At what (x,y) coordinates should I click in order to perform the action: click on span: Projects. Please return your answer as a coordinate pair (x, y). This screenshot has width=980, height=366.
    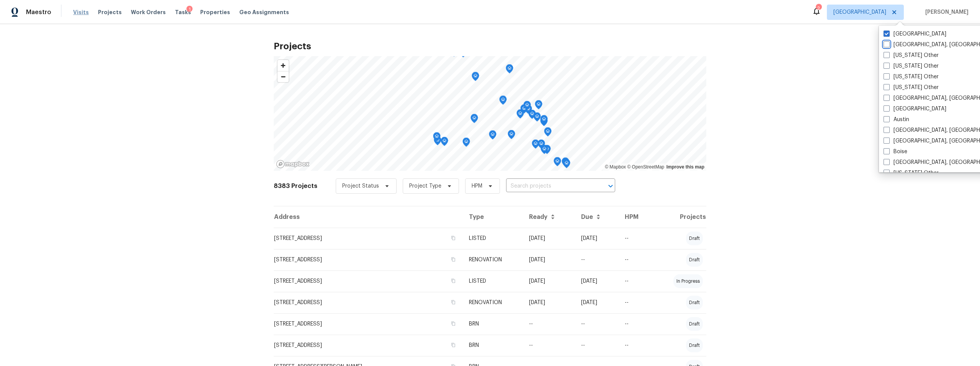
    Looking at the image, I should click on (109, 13).